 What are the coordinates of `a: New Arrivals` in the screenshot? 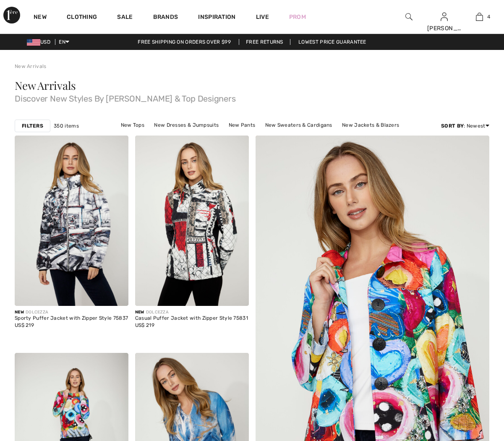 It's located at (31, 66).